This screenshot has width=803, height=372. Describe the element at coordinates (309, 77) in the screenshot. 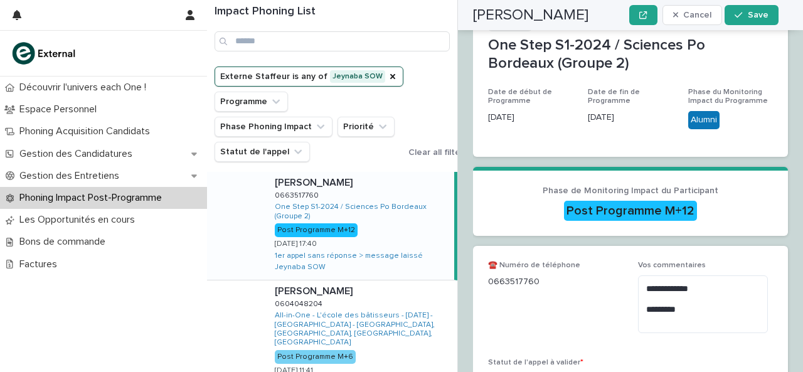

I see `button: Externe Staffeur` at that location.